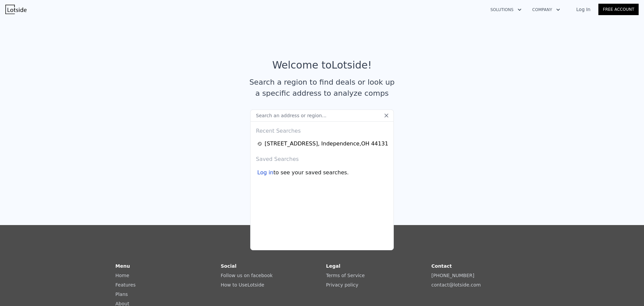 This screenshot has width=644, height=306. Describe the element at coordinates (229, 266) in the screenshot. I see `strong: Social` at that location.